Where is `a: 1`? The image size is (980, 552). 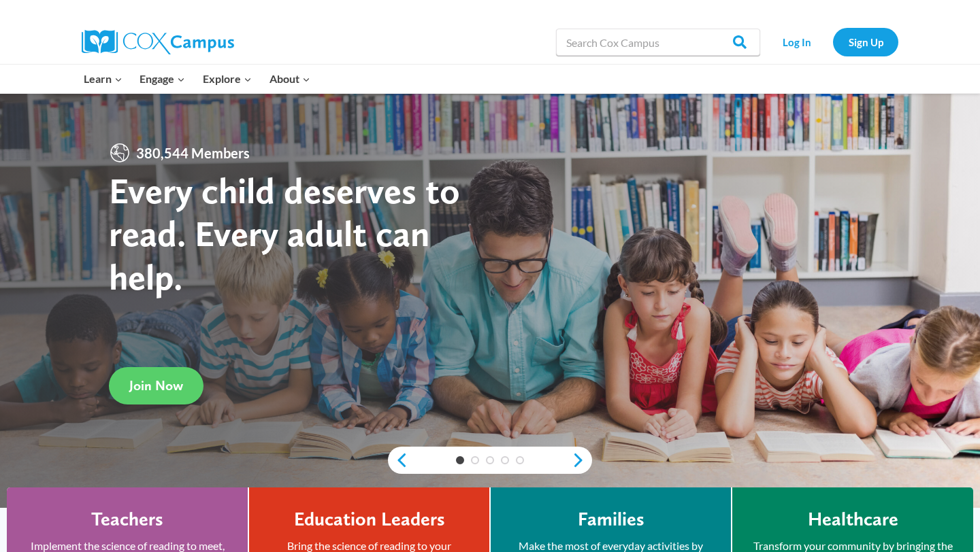 a: 1 is located at coordinates (460, 461).